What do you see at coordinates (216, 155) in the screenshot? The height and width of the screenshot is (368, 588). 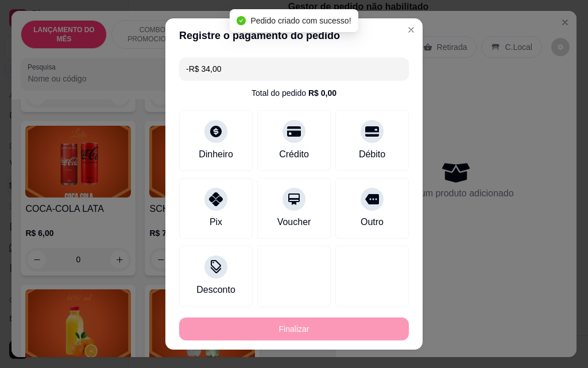 I see `div: Dinheiro` at bounding box center [216, 155].